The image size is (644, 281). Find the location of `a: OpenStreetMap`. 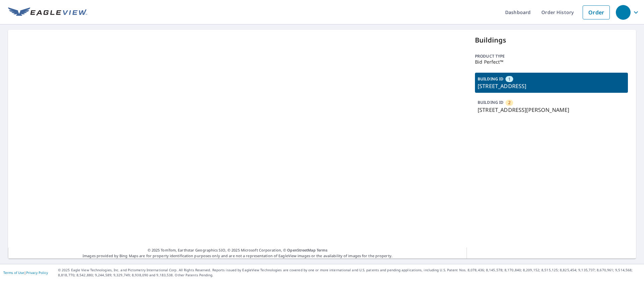

a: OpenStreetMap is located at coordinates (301, 250).